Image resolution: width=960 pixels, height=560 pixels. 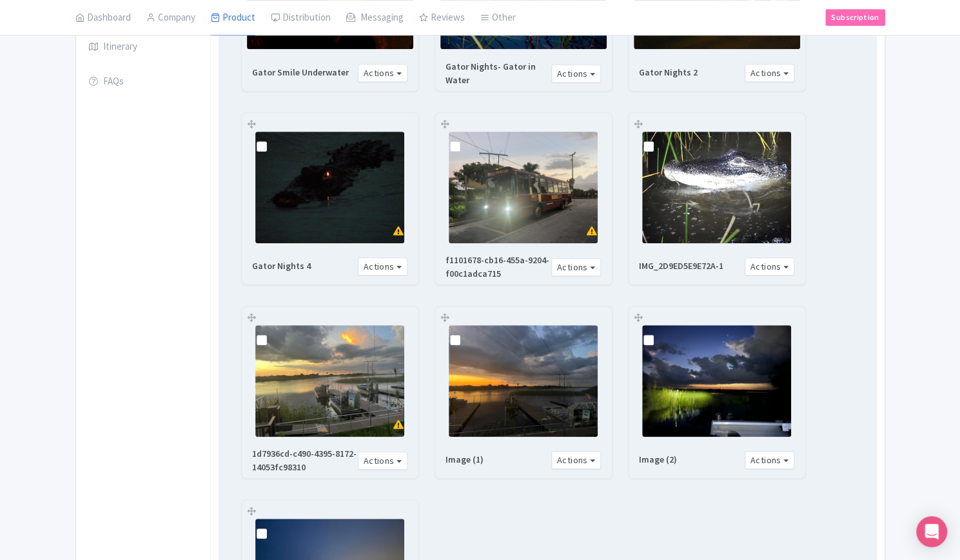 I want to click on div: Gator Smile Underwater, so click(x=302, y=72).